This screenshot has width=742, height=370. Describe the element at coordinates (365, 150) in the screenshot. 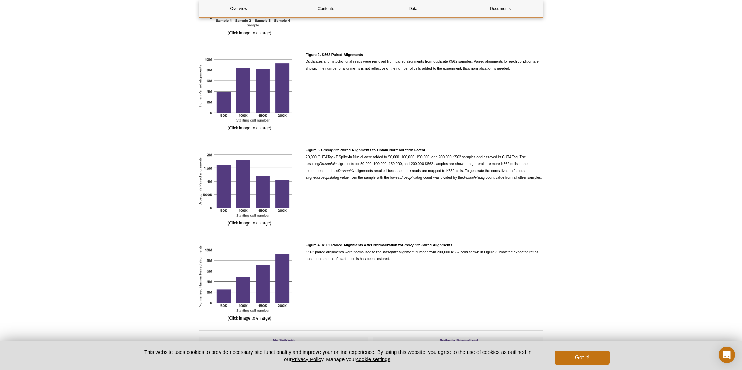

I see `strong: Figure 3. Paired Alignments to Obtain Normalization Factor` at that location.